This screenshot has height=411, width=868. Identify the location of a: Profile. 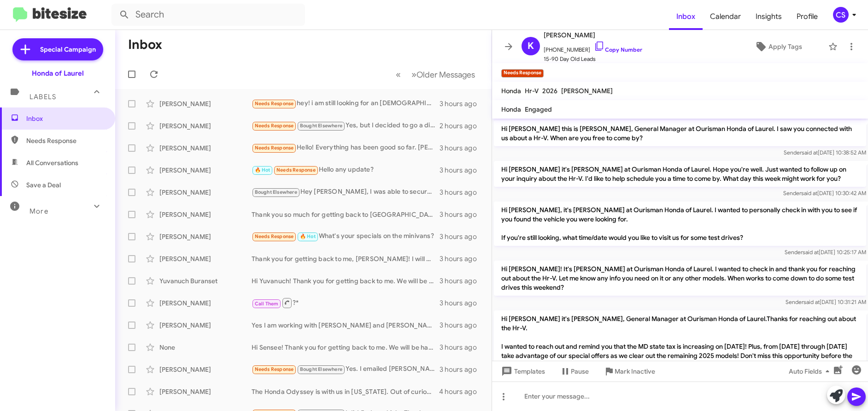
(807, 17).